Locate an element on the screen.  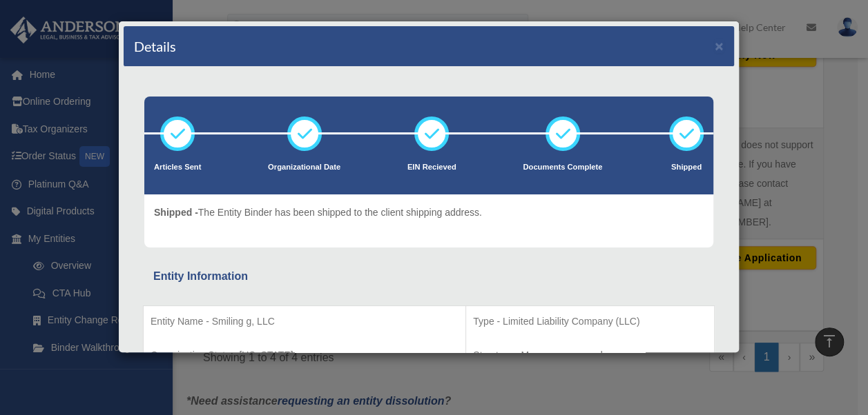
p: Type - Limited Liability Company (LLC) is located at coordinates (590, 321).